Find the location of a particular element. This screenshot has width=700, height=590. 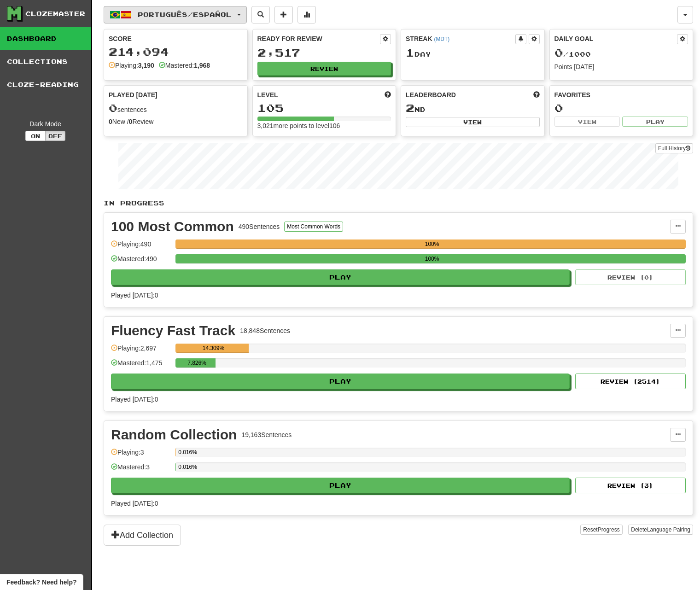

button: DeleteLanguage Pairing is located at coordinates (661, 530).